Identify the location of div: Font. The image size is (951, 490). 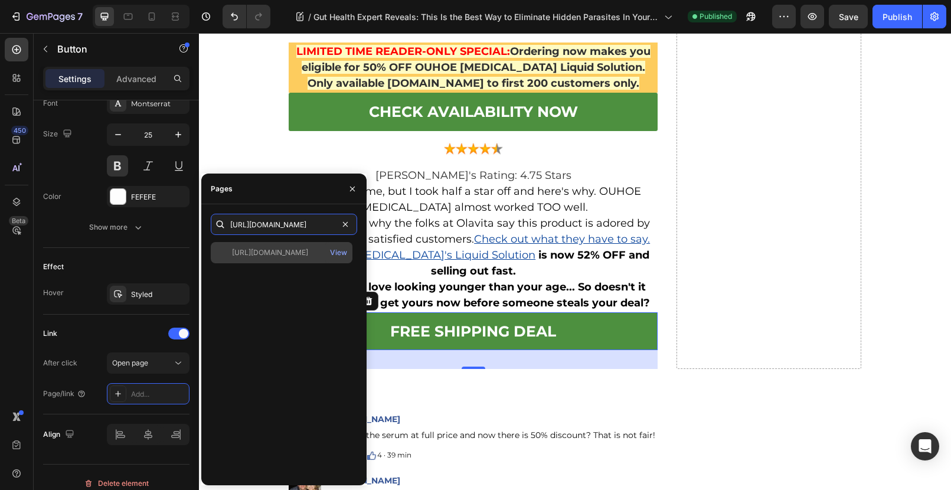
(50, 103).